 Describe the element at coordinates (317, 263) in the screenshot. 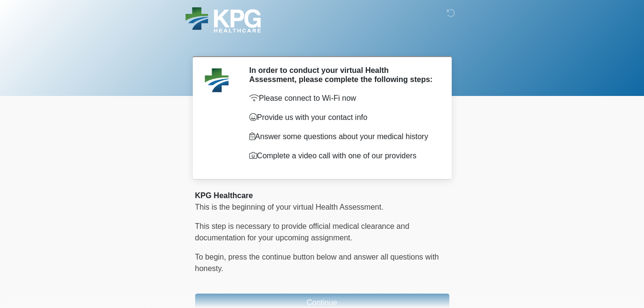

I see `span: To begin, ﻿﻿﻿﻿﻿﻿﻿﻿﻿﻿﻿﻿﻿﻿﻿﻿﻿press the continue button below and answer all questions with honesty.` at that location.